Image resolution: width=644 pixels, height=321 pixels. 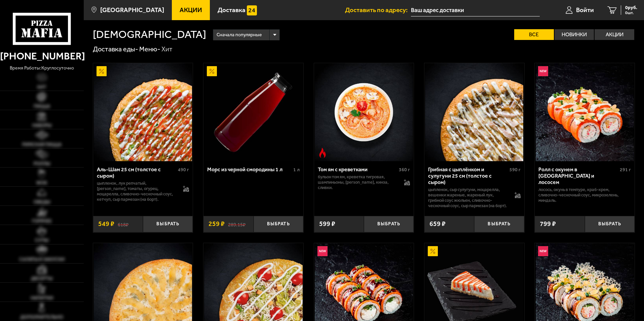 I want to click on span: Роллы, so click(x=42, y=164).